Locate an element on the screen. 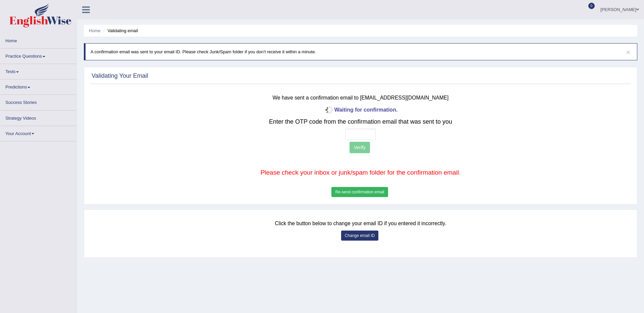 This screenshot has height=313, width=644. a: Predictions is located at coordinates (39, 86).